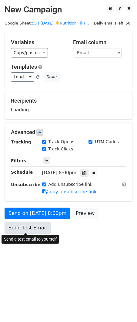 The image size is (137, 322). What do you see at coordinates (69, 192) in the screenshot?
I see `a: Copy unsubscribe link` at bounding box center [69, 192].